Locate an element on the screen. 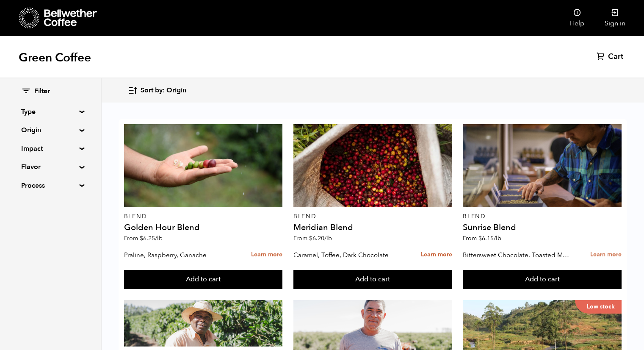 This screenshot has width=644, height=350. h4: Sunrise Blend is located at coordinates (542, 228).